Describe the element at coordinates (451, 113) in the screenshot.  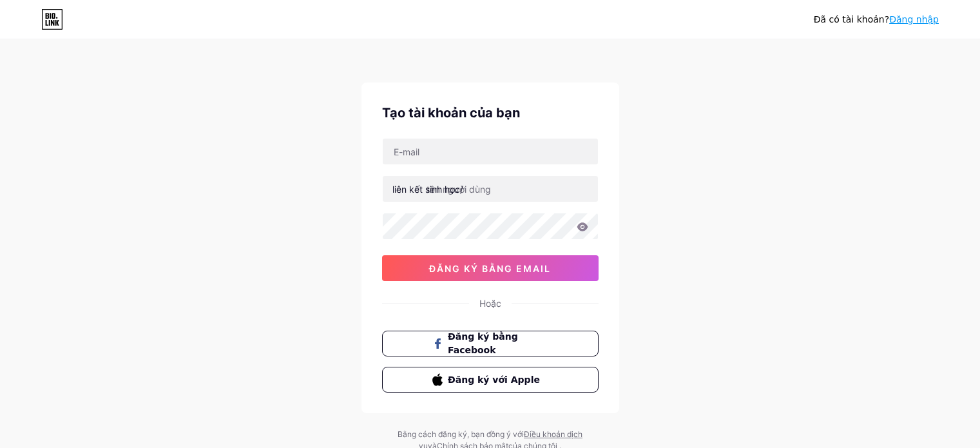
I see `font: Tạo tài khoản của bạn` at that location.